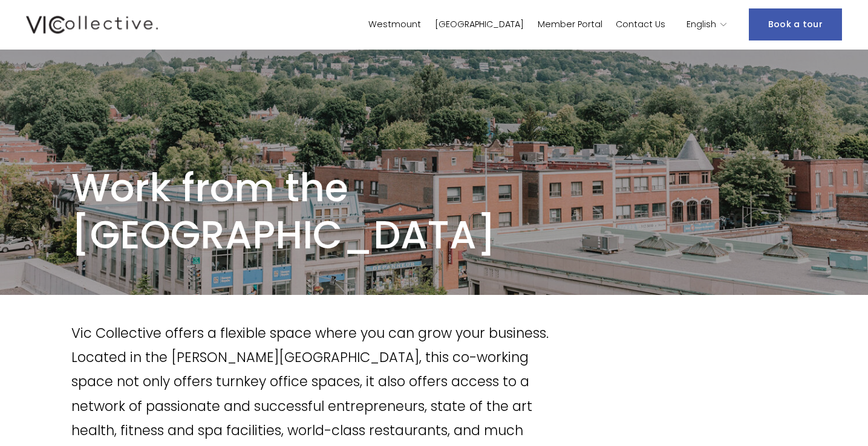 The width and height of the screenshot is (868, 446). Describe the element at coordinates (570, 24) in the screenshot. I see `a: Member Portal` at that location.